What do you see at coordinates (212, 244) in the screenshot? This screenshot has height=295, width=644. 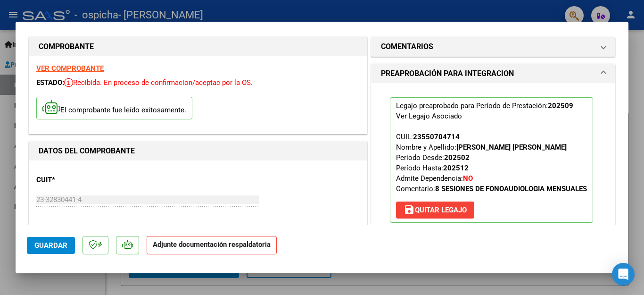 I see `strong: Adjunte documentación respaldatoria` at bounding box center [212, 244].